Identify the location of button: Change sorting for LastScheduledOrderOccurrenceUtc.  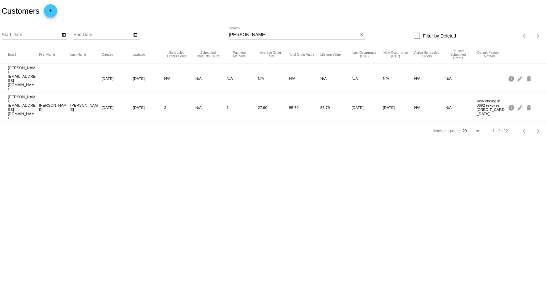
(364, 54).